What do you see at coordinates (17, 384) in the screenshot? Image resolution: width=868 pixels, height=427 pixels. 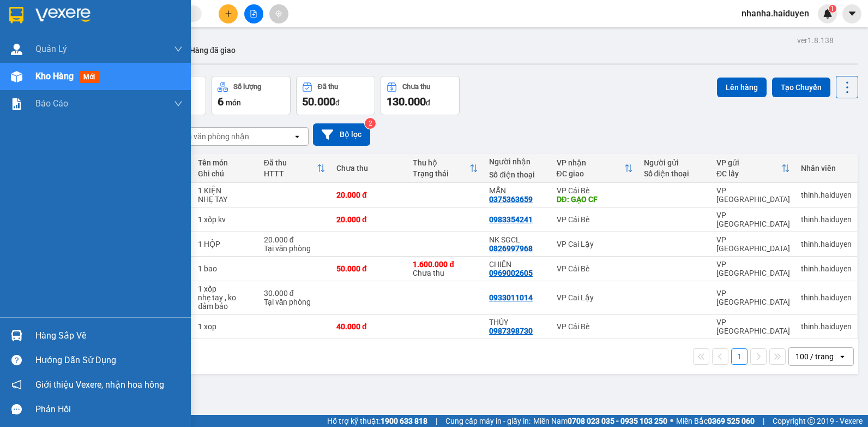 I see `span: notification` at bounding box center [17, 384].